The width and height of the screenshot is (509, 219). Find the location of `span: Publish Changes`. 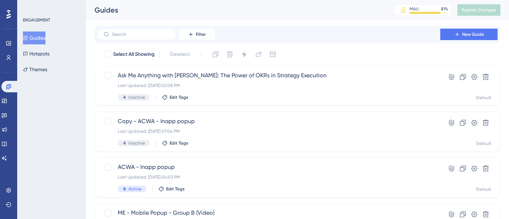

span: Publish Changes is located at coordinates (479, 10).